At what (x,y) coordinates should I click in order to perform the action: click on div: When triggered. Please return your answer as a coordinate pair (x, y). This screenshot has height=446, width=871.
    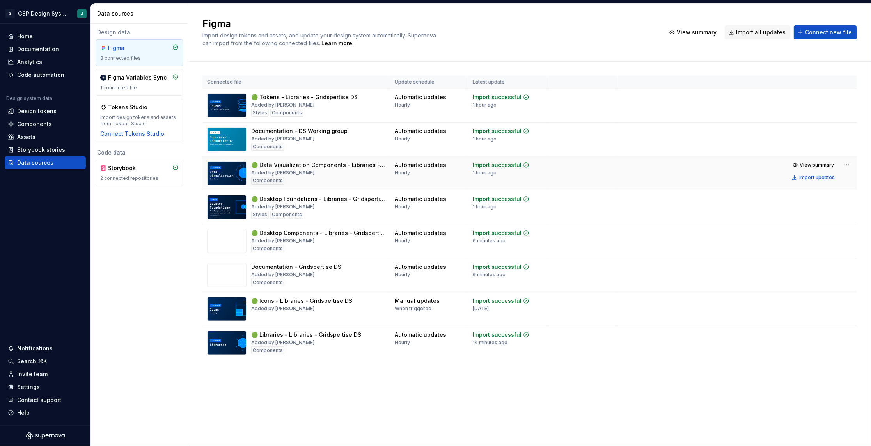
    Looking at the image, I should click on (413, 308).